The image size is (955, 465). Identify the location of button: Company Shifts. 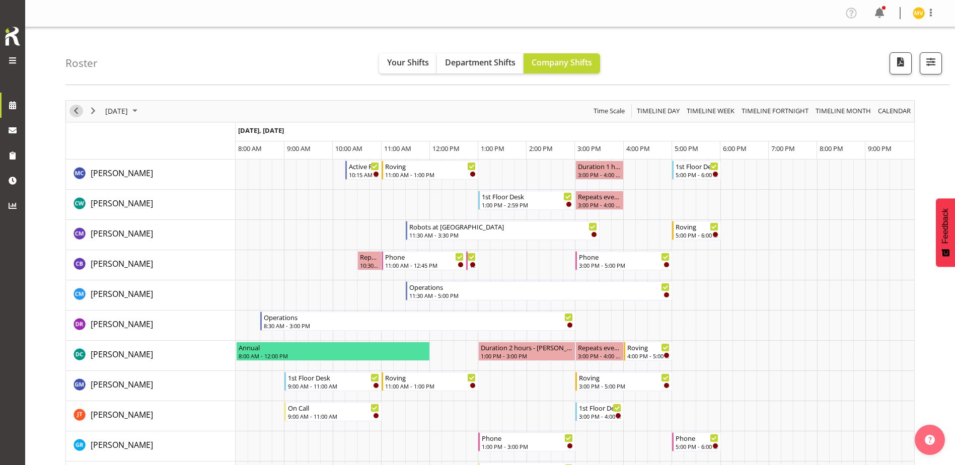
(562, 63).